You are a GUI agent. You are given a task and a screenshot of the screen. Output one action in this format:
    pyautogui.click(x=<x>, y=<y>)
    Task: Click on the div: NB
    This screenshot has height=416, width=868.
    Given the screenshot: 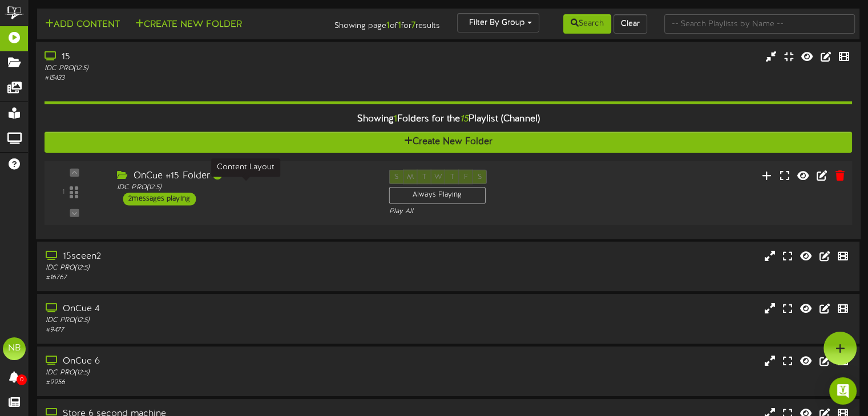 What is the action you would take?
    pyautogui.click(x=14, y=349)
    